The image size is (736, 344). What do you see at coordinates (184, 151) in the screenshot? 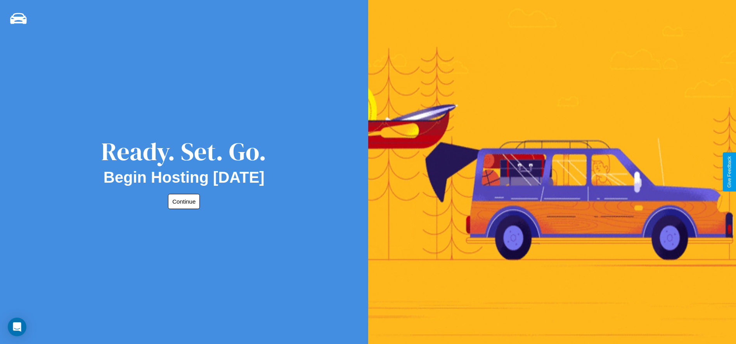
I see `div: Ready. Set. Go.` at bounding box center [184, 151].